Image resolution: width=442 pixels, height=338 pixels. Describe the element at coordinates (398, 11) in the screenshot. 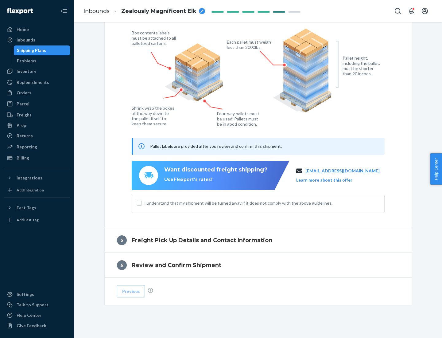

I see `button: Open Search Box` at that location.